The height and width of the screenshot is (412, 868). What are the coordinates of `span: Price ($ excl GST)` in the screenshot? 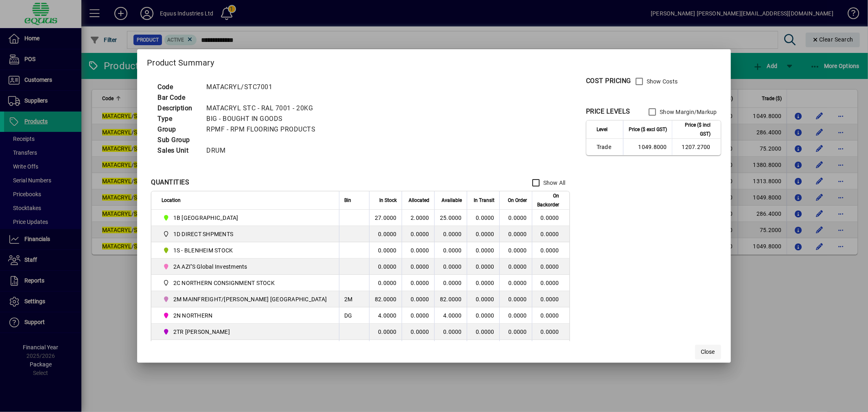 It's located at (648, 129).